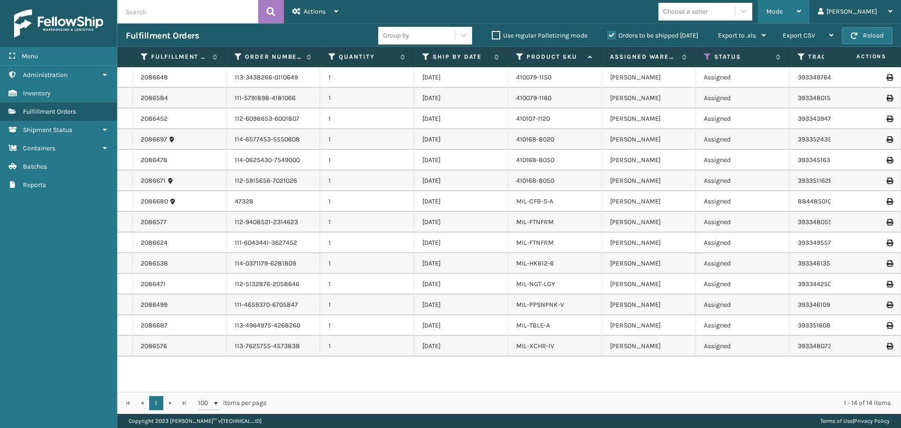  I want to click on span: Fulfillment Orders, so click(49, 111).